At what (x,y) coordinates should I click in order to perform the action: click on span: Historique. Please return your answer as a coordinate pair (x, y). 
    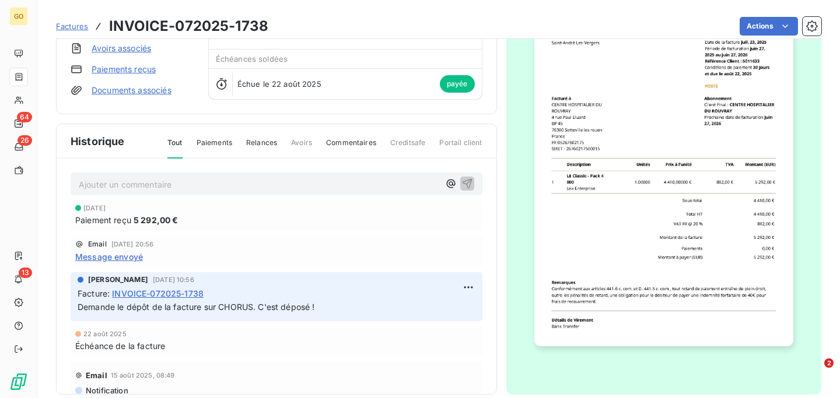
    Looking at the image, I should click on (97, 141).